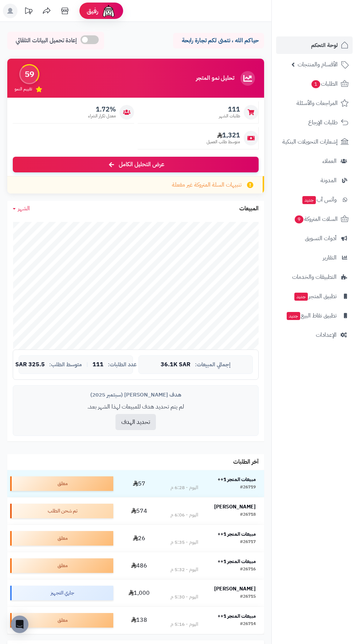 The height and width of the screenshot is (644, 357). Describe the element at coordinates (248, 543) in the screenshot. I see `div: #26717` at that location.